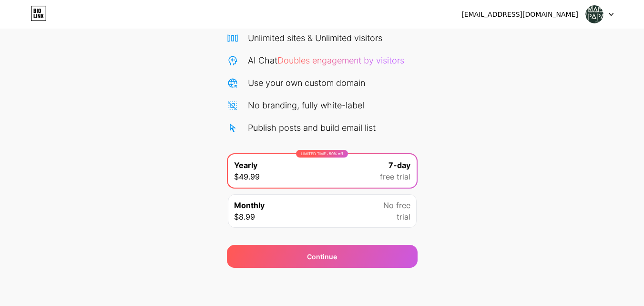 The image size is (644, 306). I want to click on span: $49.99, so click(247, 177).